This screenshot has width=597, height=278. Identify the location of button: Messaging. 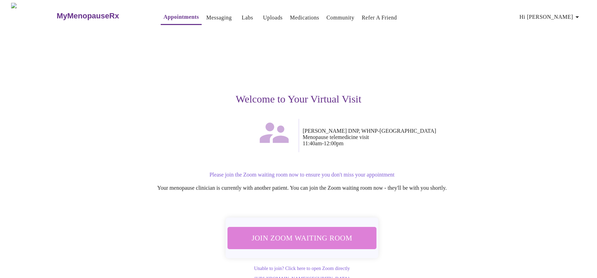
(219, 18).